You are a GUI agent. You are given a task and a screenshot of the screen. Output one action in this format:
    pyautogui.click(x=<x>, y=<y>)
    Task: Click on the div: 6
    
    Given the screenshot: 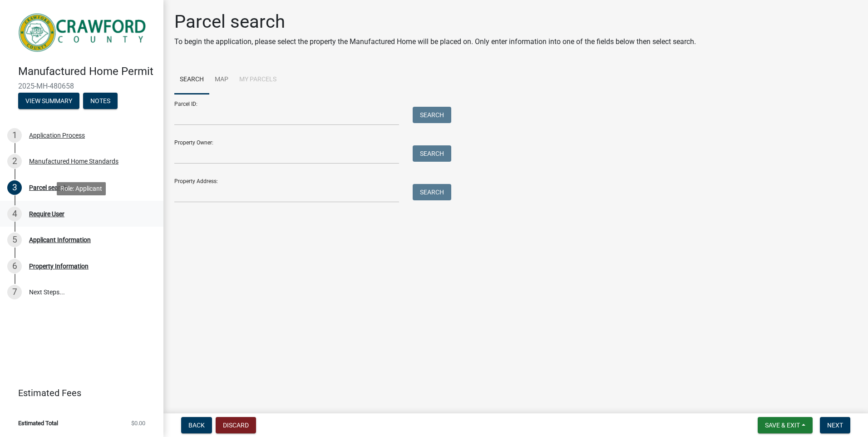 What is the action you would take?
    pyautogui.click(x=15, y=266)
    